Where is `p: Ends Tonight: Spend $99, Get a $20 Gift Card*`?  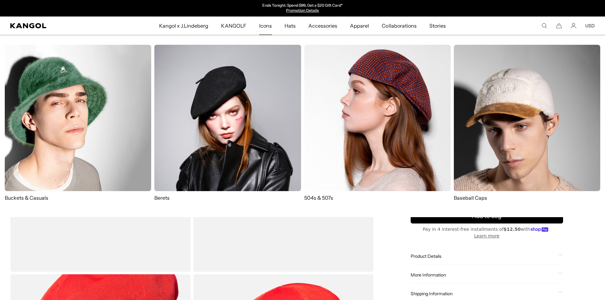
p: Ends Tonight: Spend $99, Get a $20 Gift Card* is located at coordinates (302, 6).